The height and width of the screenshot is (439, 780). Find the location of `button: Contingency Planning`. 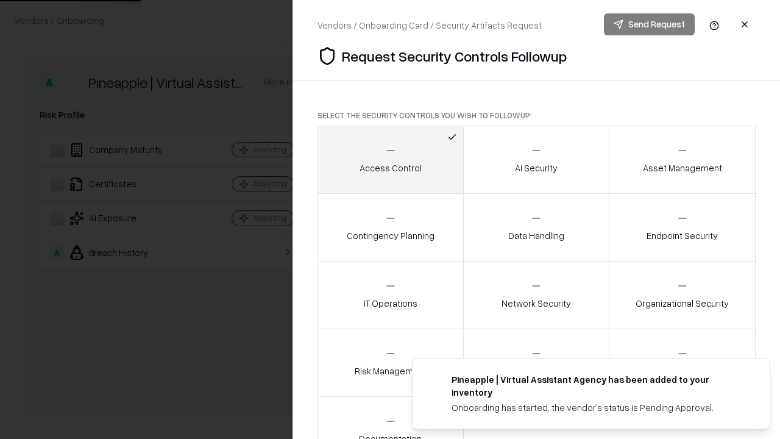

button: Contingency Planning is located at coordinates (391, 227).